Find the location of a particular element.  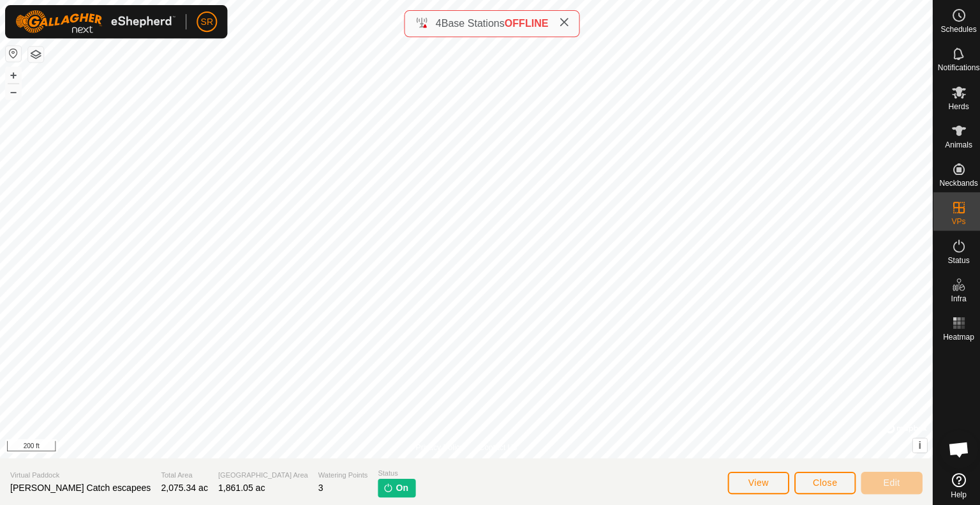

a: Privacy Policy is located at coordinates (437, 446).